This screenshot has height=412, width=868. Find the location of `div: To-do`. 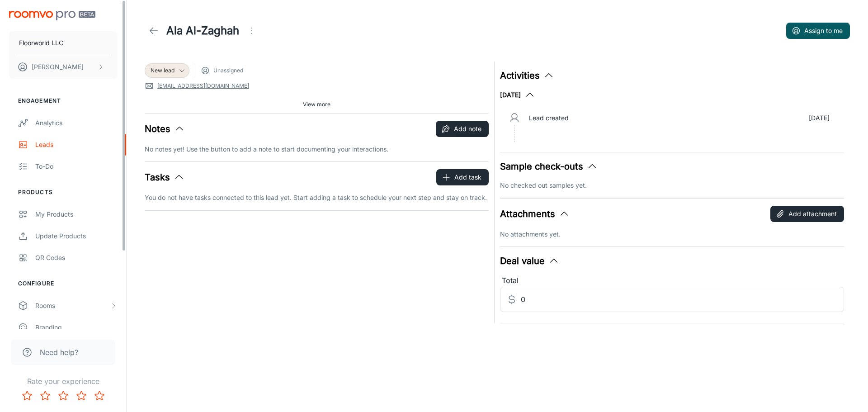

div: To-do is located at coordinates (76, 166).